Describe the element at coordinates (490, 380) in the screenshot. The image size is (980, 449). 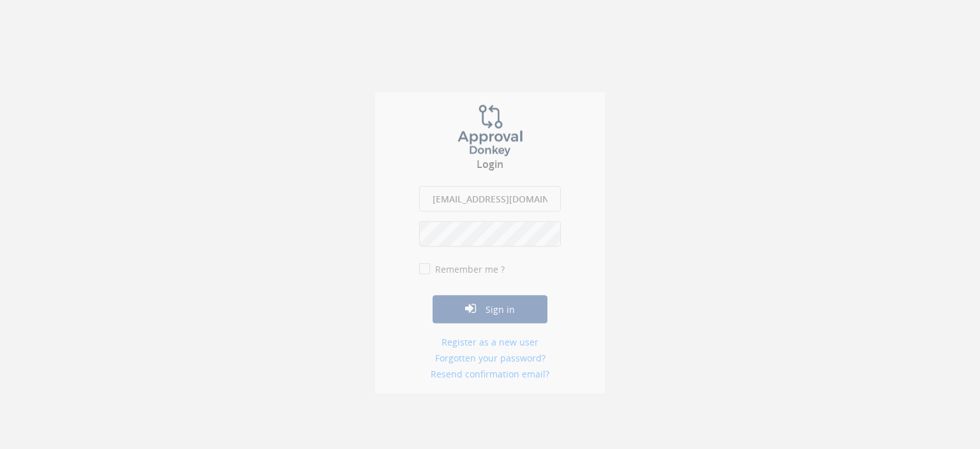
I see `a: Resend confirmation email?` at that location.